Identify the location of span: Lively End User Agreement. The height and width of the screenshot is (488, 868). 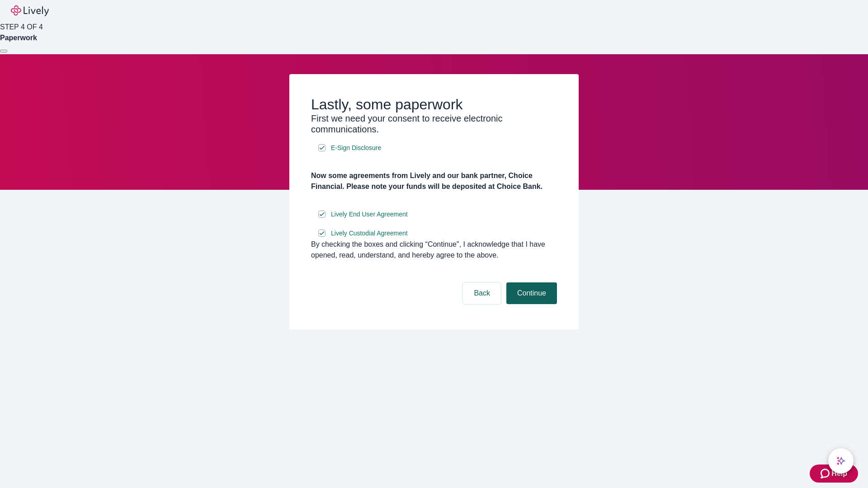
(369, 214).